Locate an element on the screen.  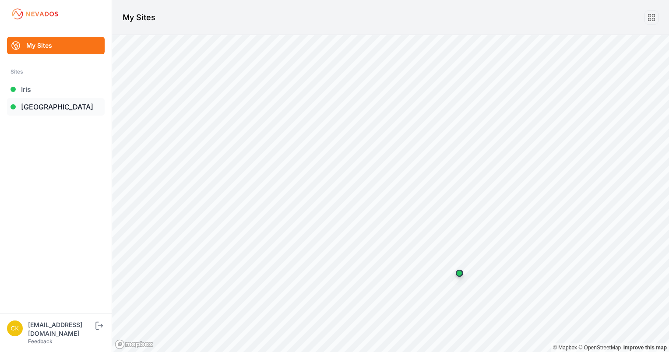
a: OpenStreetMap is located at coordinates (599, 348).